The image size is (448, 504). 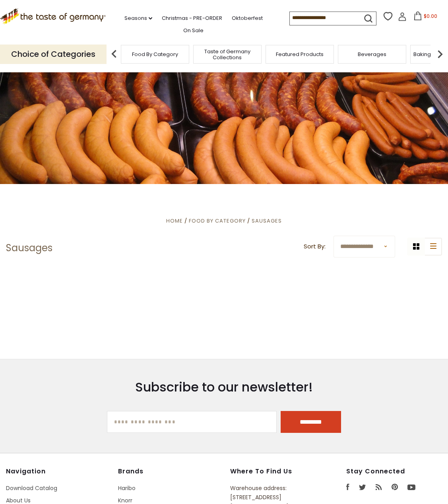 I want to click on h1: Sausages, so click(x=29, y=248).